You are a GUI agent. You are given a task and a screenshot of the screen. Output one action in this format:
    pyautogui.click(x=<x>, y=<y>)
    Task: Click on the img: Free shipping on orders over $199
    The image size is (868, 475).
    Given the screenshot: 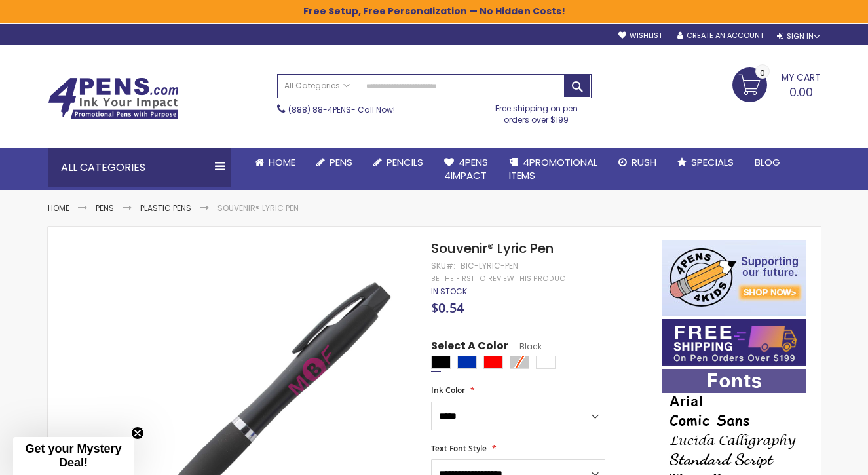 What is the action you would take?
    pyautogui.click(x=735, y=343)
    